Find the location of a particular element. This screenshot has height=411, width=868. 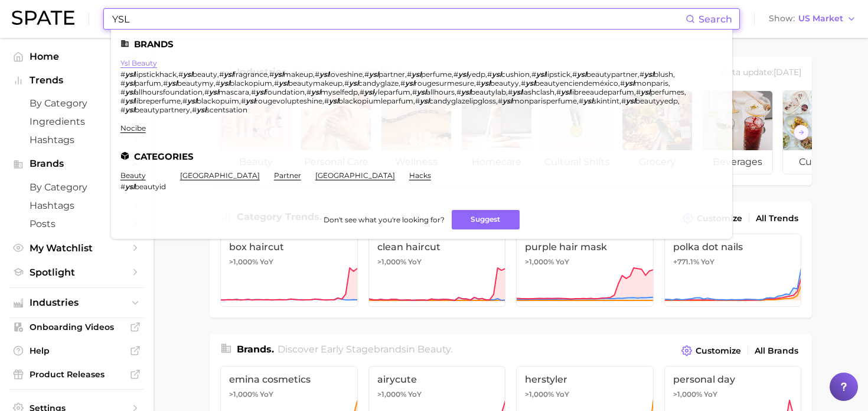

button: Trends is located at coordinates (77, 81).